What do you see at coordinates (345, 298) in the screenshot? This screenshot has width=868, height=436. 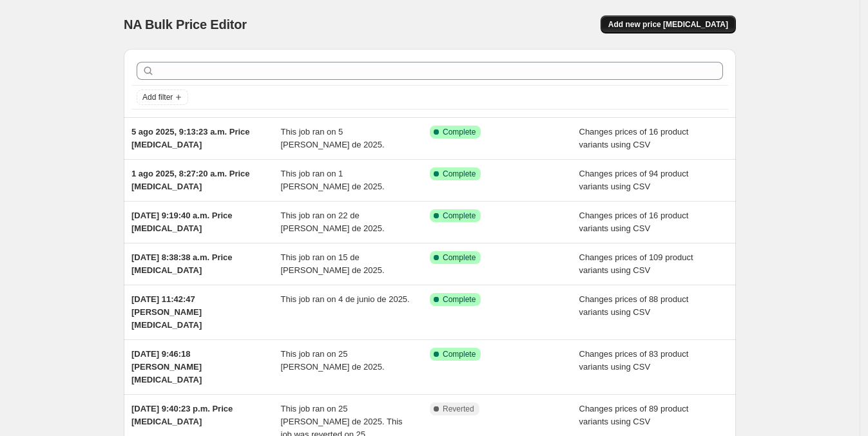 I see `span: This job ran on 4 de junio de 2025.` at bounding box center [345, 298].